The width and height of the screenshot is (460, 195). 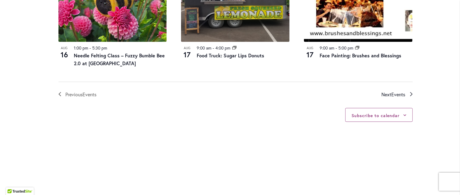 I want to click on button: Subscribe to calendar, so click(x=375, y=115).